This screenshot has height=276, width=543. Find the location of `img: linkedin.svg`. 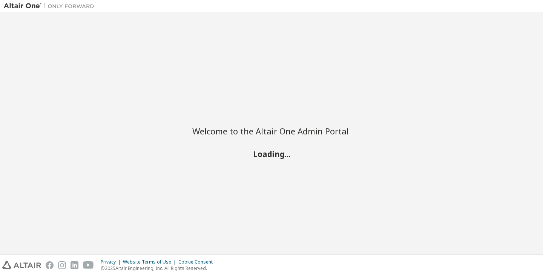

img: linkedin.svg is located at coordinates (74, 265).